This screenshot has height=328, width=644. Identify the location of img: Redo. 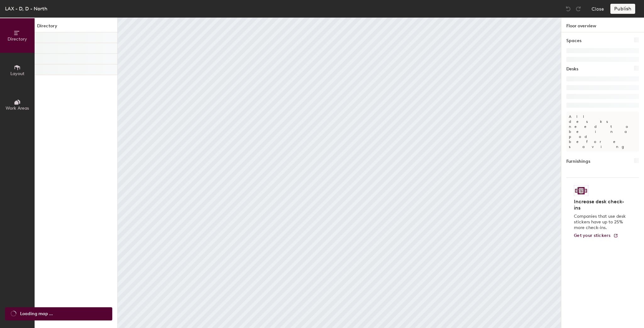
(578, 9).